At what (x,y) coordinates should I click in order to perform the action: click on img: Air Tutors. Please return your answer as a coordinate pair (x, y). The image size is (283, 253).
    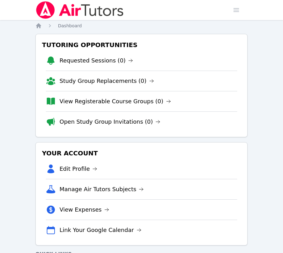
    Looking at the image, I should click on (80, 10).